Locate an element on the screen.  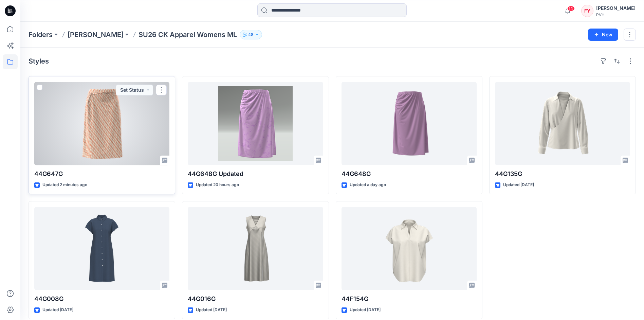
button: 48 is located at coordinates (251, 35).